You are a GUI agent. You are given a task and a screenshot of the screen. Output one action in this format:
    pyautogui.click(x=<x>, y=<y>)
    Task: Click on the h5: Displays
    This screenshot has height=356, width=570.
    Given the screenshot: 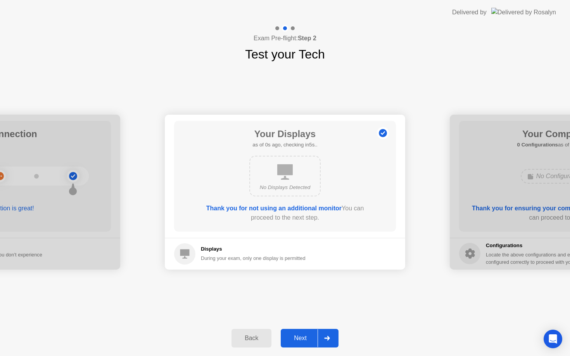 What is the action you would take?
    pyautogui.click(x=253, y=249)
    